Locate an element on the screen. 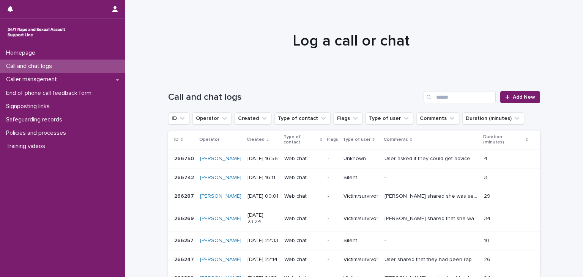  button: Created is located at coordinates (253, 118).